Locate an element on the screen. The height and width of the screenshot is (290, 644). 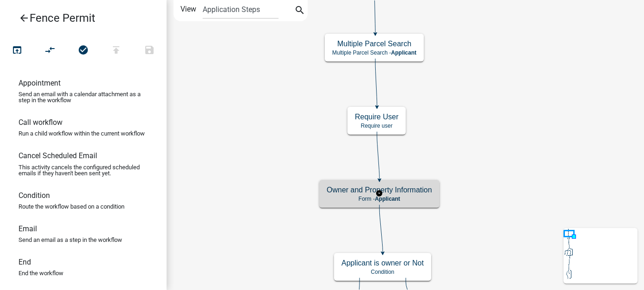
p: Send an email with a calendar attachment as a step in the workflow is located at coordinates (83, 97).